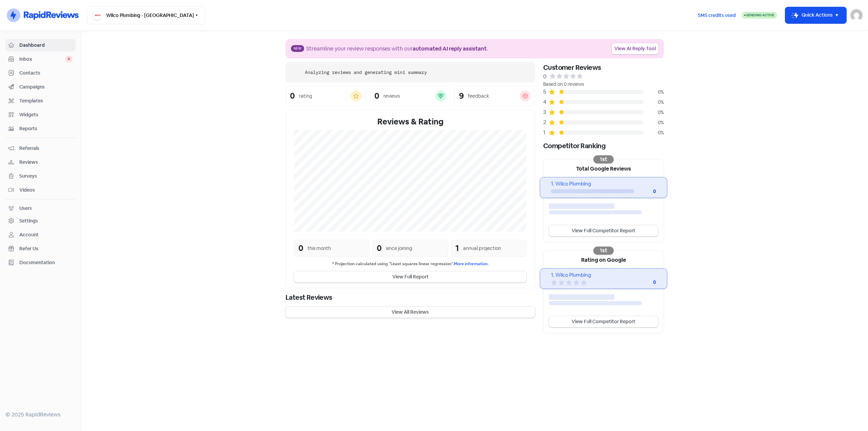  What do you see at coordinates (760, 15) in the screenshot?
I see `span: Sending Active` at bounding box center [760, 15].